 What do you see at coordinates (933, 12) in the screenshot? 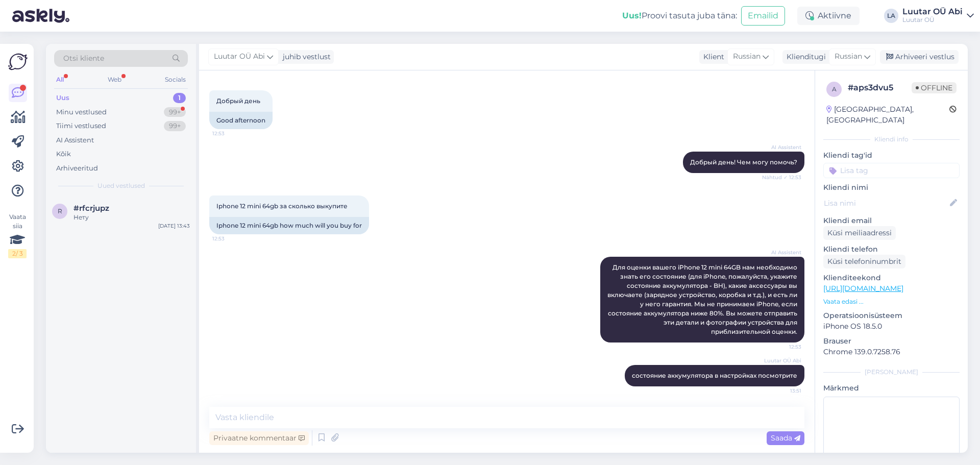
I see `div: Luutar OÜ Abi` at bounding box center [933, 12].